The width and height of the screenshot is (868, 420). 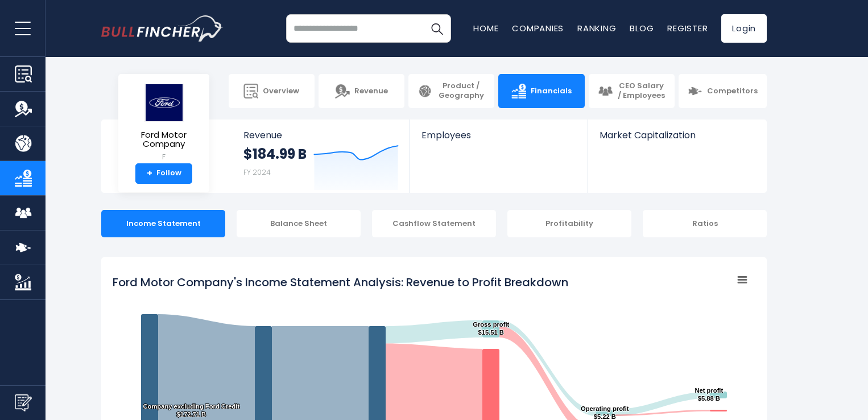 I want to click on strong: $184.99 B, so click(x=274, y=154).